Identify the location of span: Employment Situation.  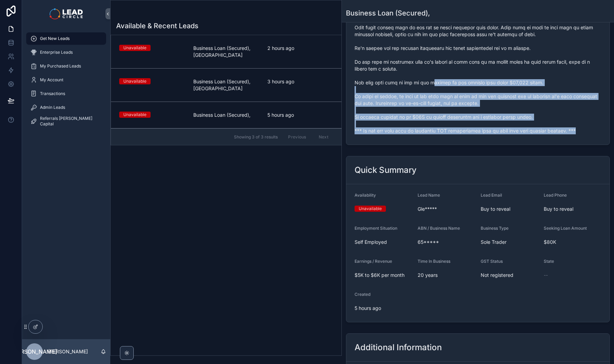
(376, 228).